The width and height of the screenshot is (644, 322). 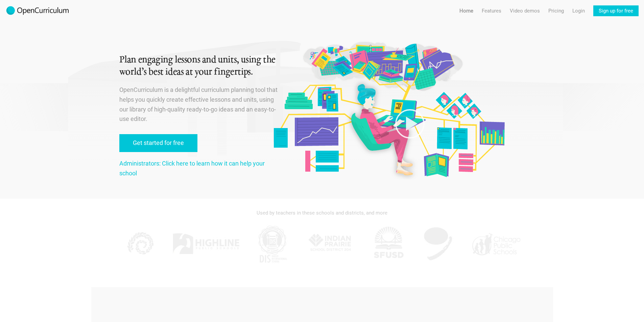 I want to click on img: IPSD.jpg, so click(x=330, y=244).